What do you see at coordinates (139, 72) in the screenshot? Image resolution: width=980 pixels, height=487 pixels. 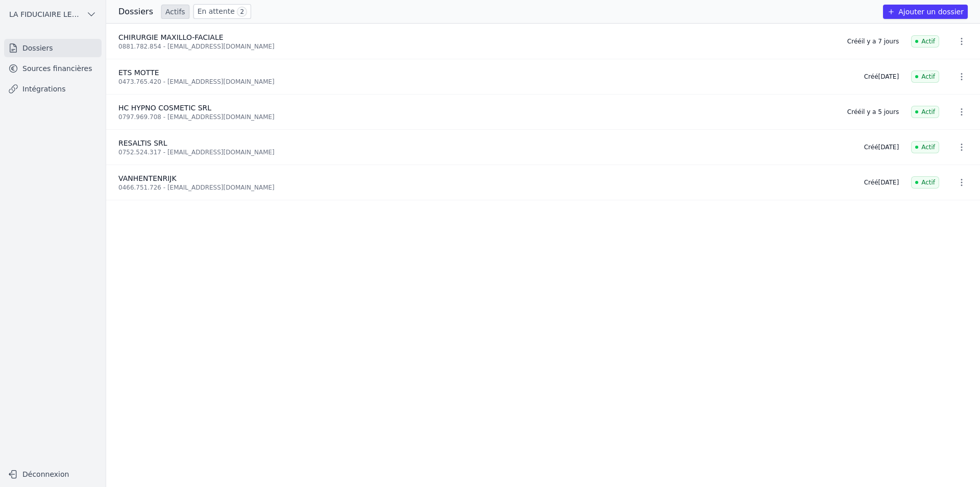 I see `span: ETS MOTTE` at bounding box center [139, 72].